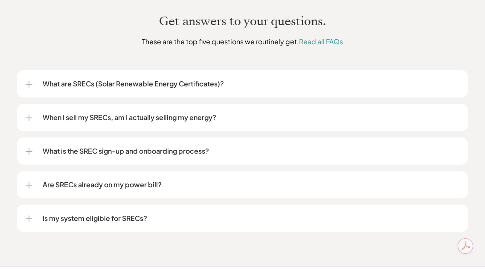 Image resolution: width=485 pixels, height=269 pixels. Describe the element at coordinates (251, 118) in the screenshot. I see `p: When I sell my SRECs, am I actually selling my energy?` at that location.